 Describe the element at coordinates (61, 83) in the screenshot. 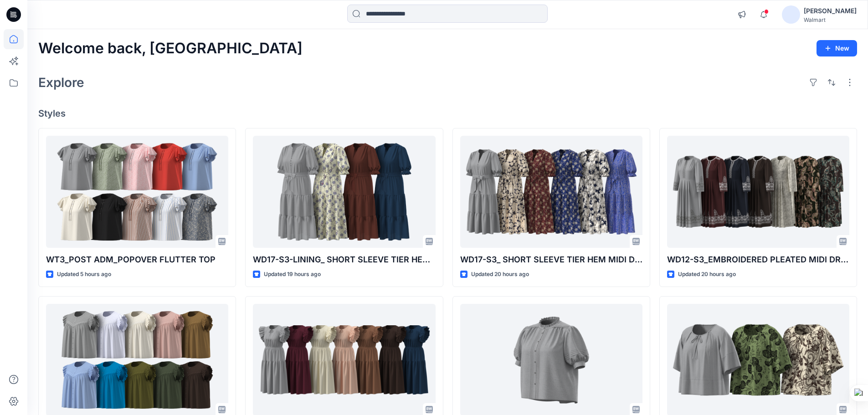

I see `h2: Explore` at that location.